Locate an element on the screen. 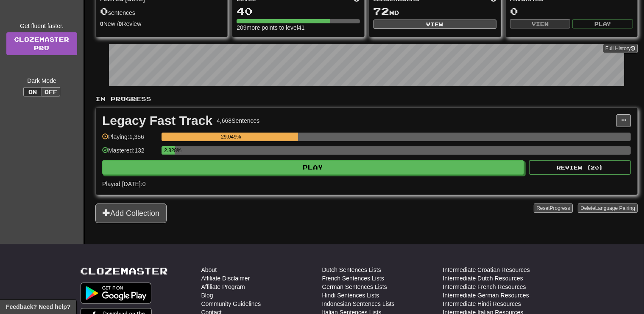 The width and height of the screenshot is (644, 314). a: Affiliate Disclaimer is located at coordinates (226, 278).